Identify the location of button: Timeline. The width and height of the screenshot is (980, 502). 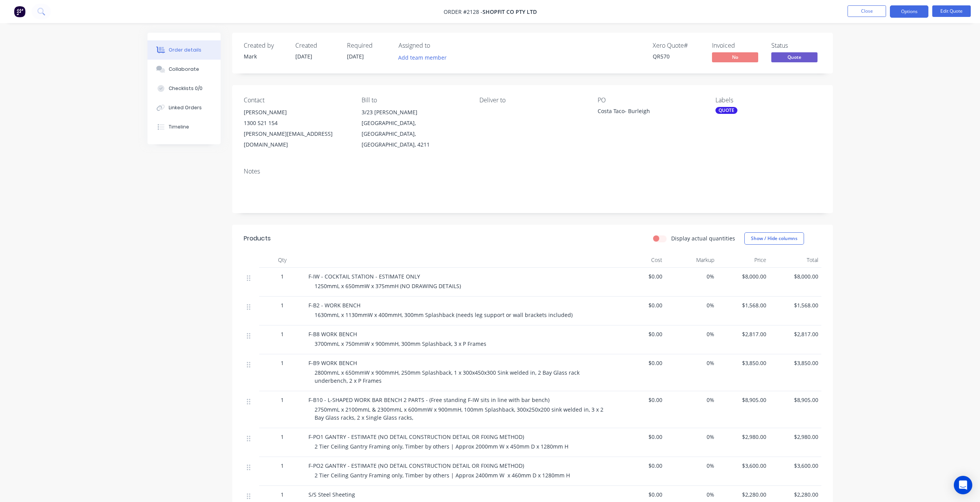
(184, 127).